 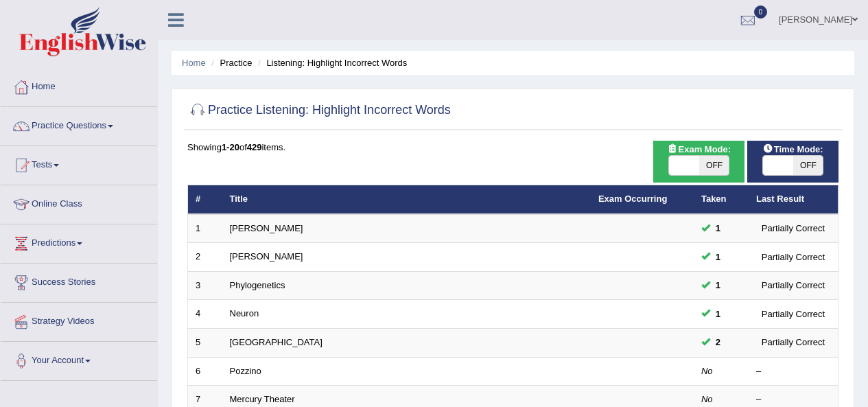 What do you see at coordinates (205, 314) in the screenshot?
I see `td: 4` at bounding box center [205, 314].